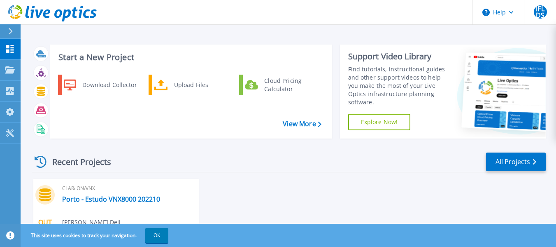  Describe the element at coordinates (201, 85) in the screenshot. I see `div: Upload Files` at that location.